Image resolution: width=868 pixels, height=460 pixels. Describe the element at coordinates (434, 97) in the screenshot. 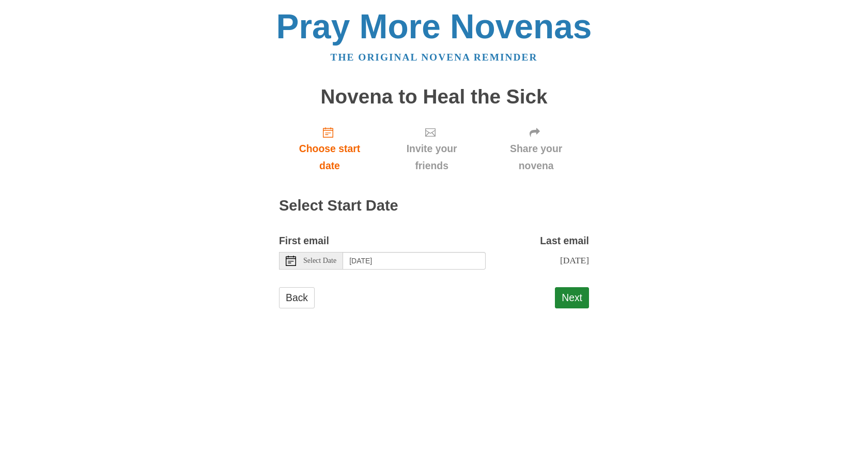

I see `h1: Novena to Heal the Sick` at that location.